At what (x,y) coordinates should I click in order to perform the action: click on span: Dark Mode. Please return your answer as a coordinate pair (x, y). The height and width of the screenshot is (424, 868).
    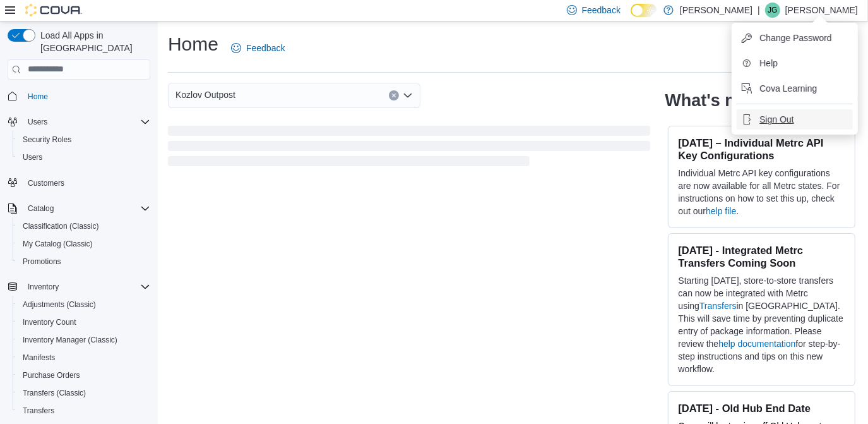
    Looking at the image, I should click on (631, 17).